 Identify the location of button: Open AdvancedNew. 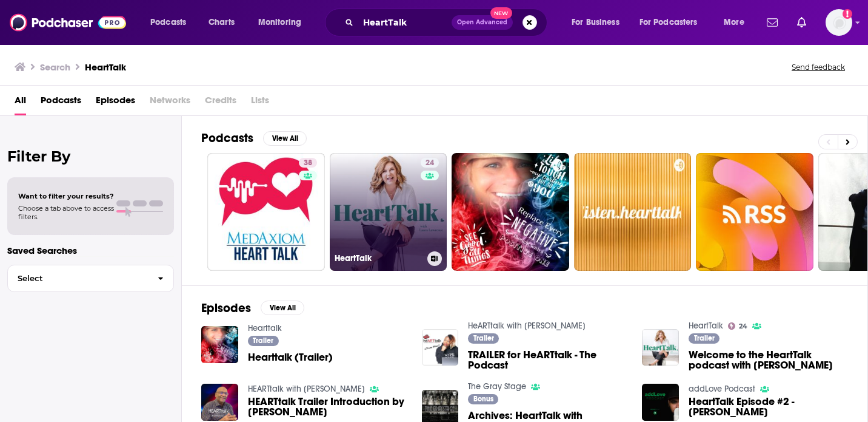
(482, 22).